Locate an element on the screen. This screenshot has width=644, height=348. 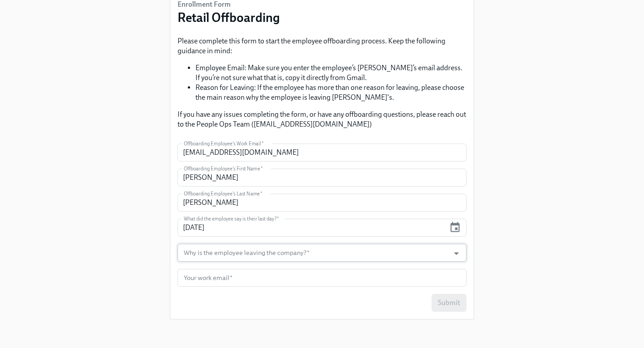
p: If you have any issues completing the form, or have any offboarding questions, please reach out t... is located at coordinates (322, 120).